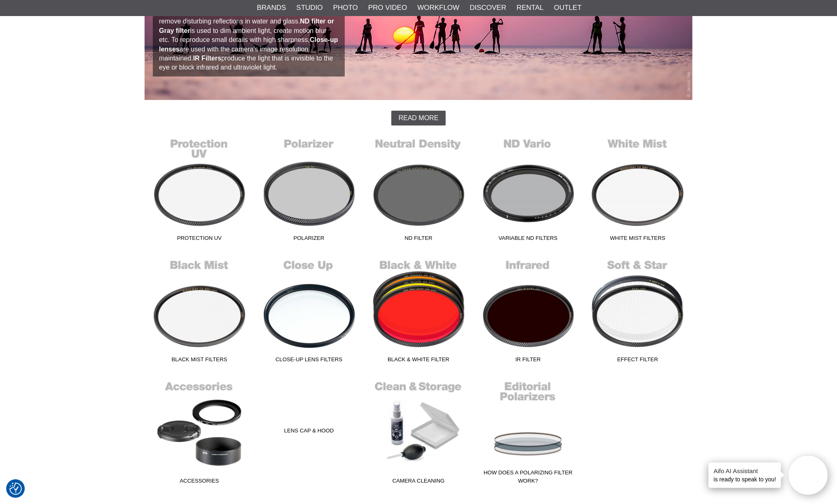 The image size is (837, 504). Describe the element at coordinates (16, 489) in the screenshot. I see `button: Consent Preferences` at that location.